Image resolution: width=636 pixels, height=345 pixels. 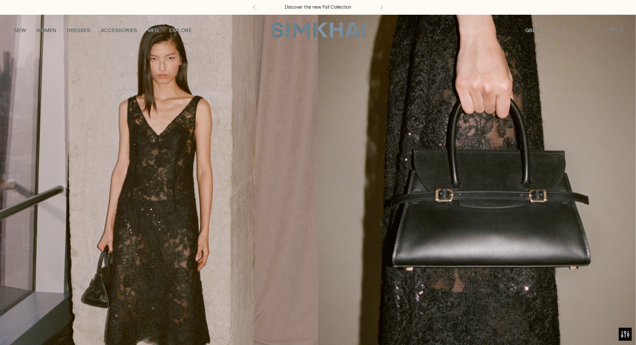 I want to click on a: Wishlist, so click(x=595, y=30).